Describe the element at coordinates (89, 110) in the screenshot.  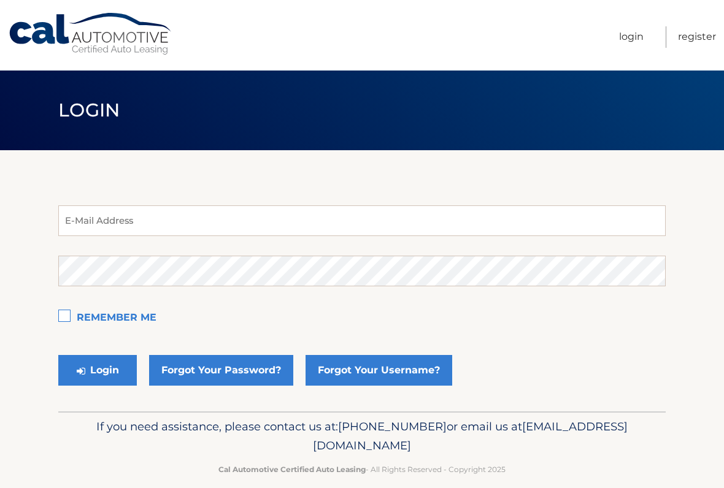
I see `span: Login` at that location.